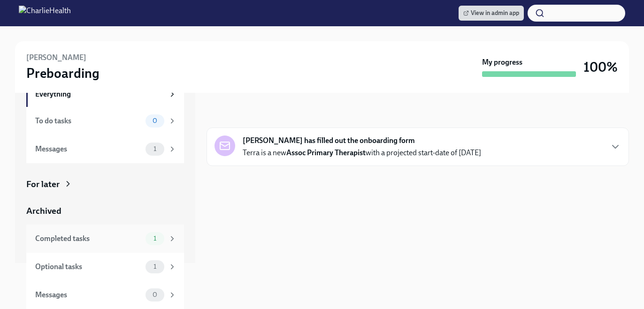 This screenshot has height=309, width=644. Describe the element at coordinates (105, 94) in the screenshot. I see `a: Everything` at that location.